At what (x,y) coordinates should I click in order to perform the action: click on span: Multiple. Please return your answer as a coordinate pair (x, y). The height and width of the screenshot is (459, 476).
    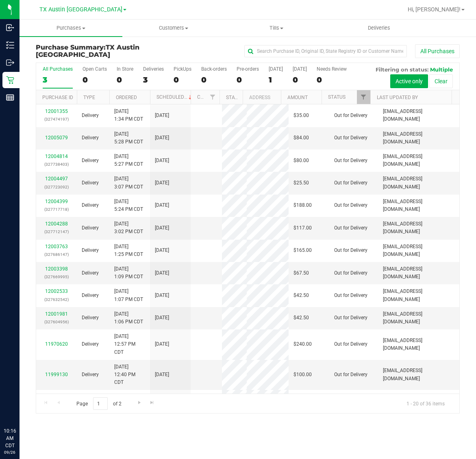
    Looking at the image, I should click on (441, 69).